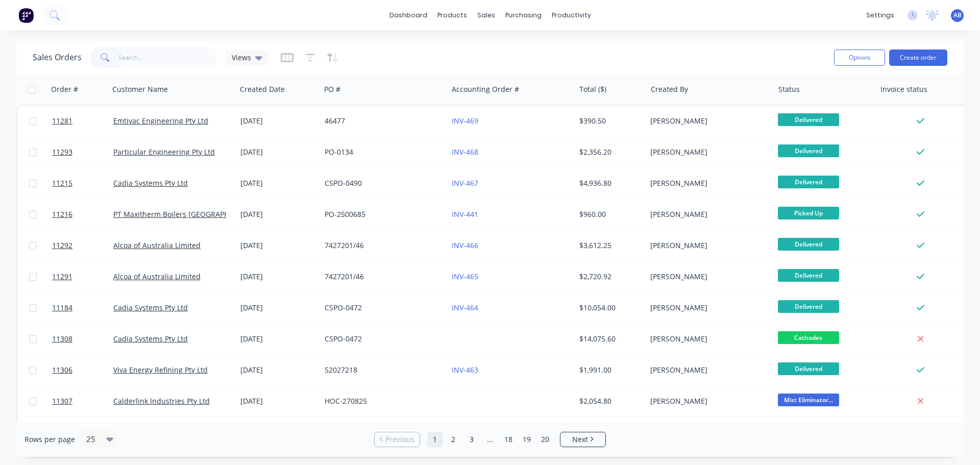 This screenshot has height=465, width=980. Describe the element at coordinates (609, 308) in the screenshot. I see `div: $10,054.00` at that location.